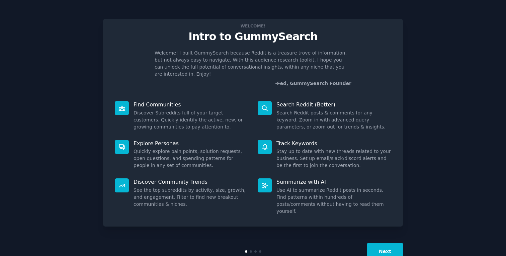 This screenshot has width=506, height=256. Describe the element at coordinates (191, 197) in the screenshot. I see `dd: See the top subreddits by activity, size, growth, and engagement. Filter to find new breakout com...` at that location.